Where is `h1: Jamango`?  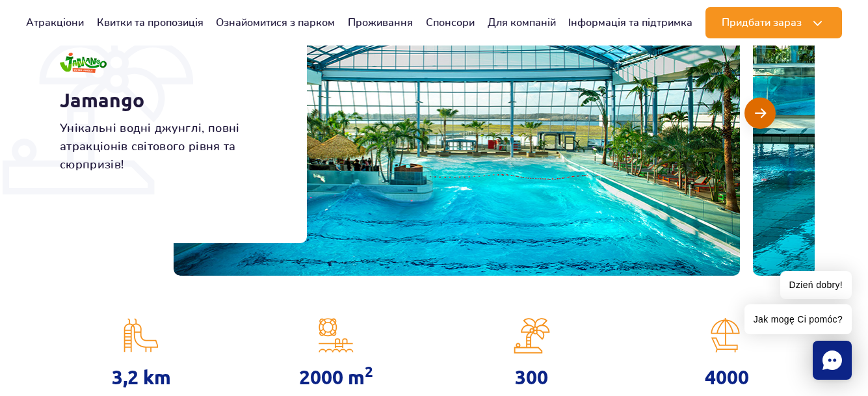 h1: Jamango is located at coordinates (168, 100).